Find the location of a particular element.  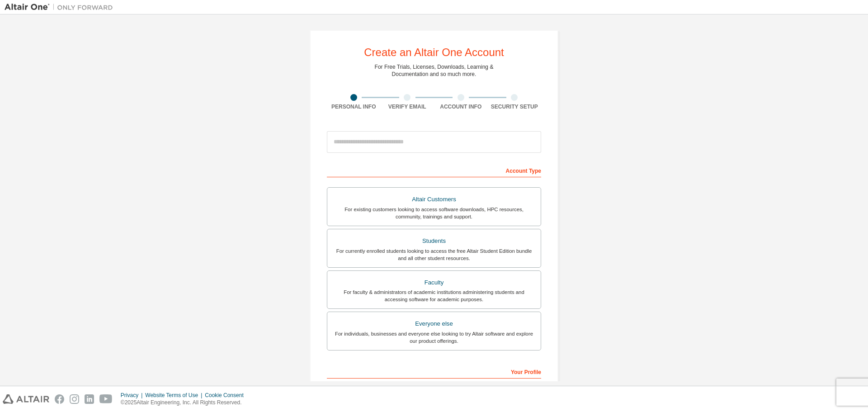

div: Create an Altair One Account is located at coordinates (434, 52).